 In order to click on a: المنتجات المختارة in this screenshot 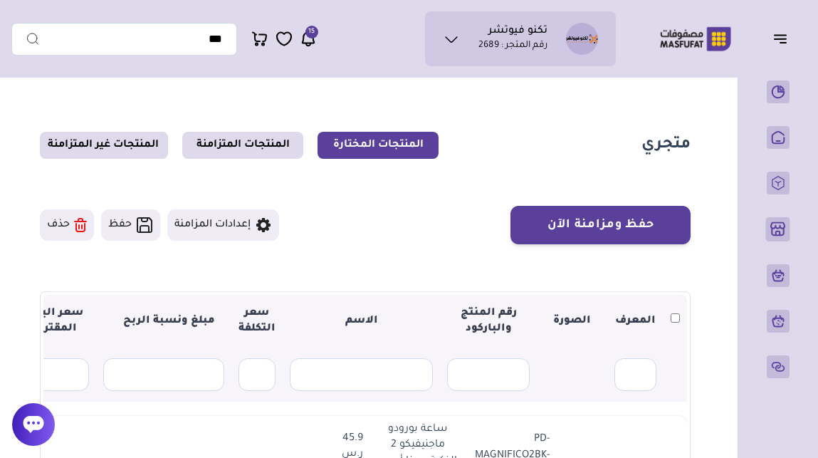, I will do `click(378, 145)`.